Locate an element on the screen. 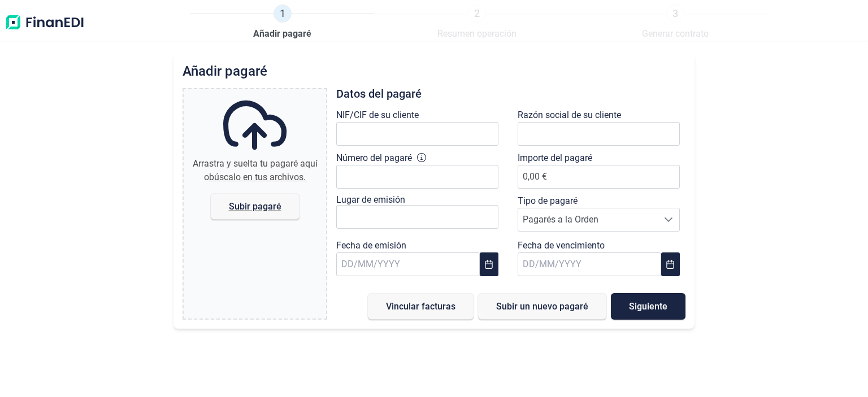  h3: Datos del pagaré is located at coordinates (511, 94).